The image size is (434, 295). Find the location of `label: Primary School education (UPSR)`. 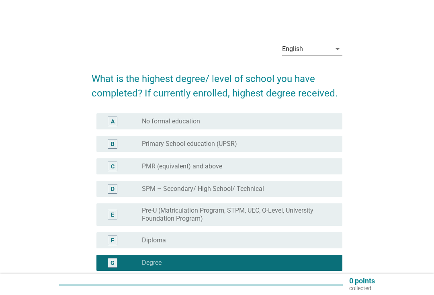

label: Primary School education (UPSR) is located at coordinates (189, 144).